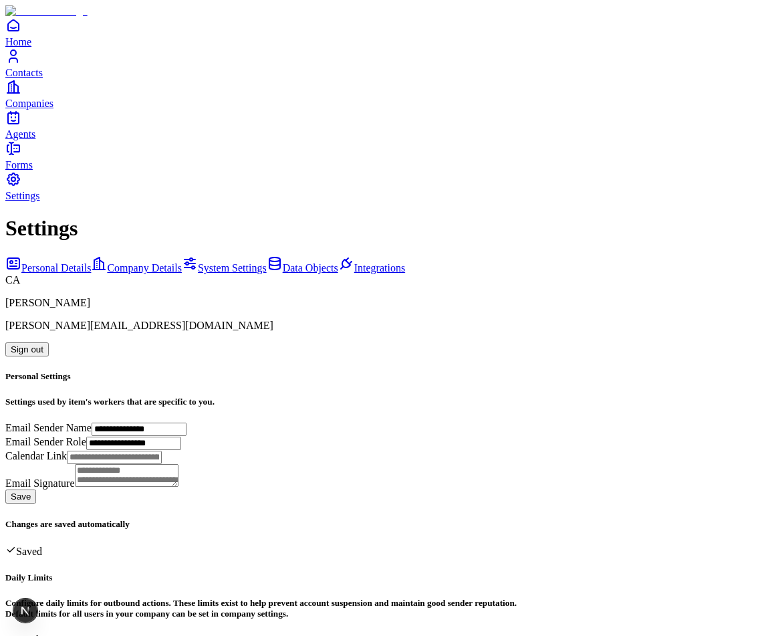  Describe the element at coordinates (383, 32) in the screenshot. I see `a: Home` at that location.